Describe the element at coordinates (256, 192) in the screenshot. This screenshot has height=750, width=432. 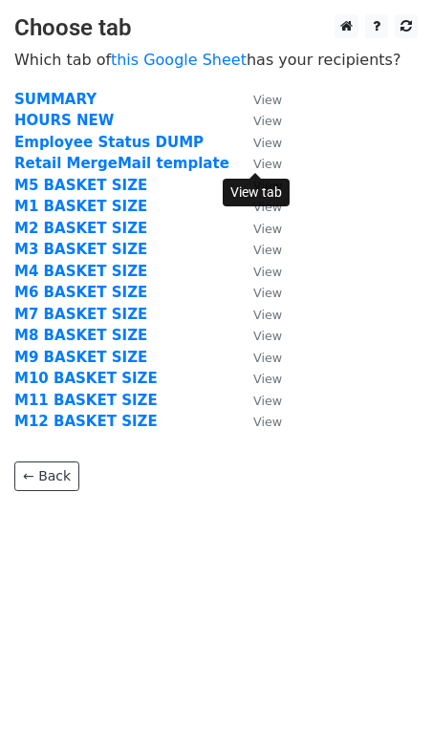
I see `div: View tab` at that location.